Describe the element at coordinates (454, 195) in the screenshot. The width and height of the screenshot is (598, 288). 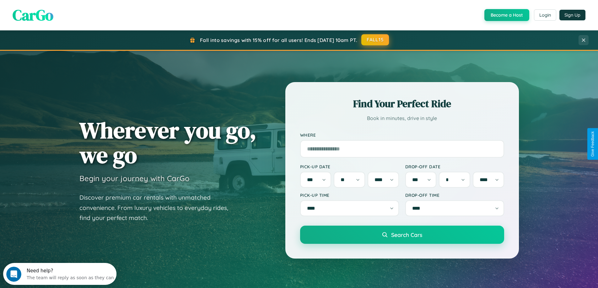
I see `label: Drop-off Time` at that location.